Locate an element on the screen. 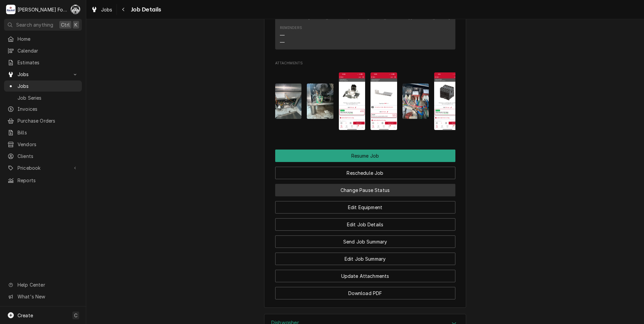  a: Vendors is located at coordinates (43, 144).